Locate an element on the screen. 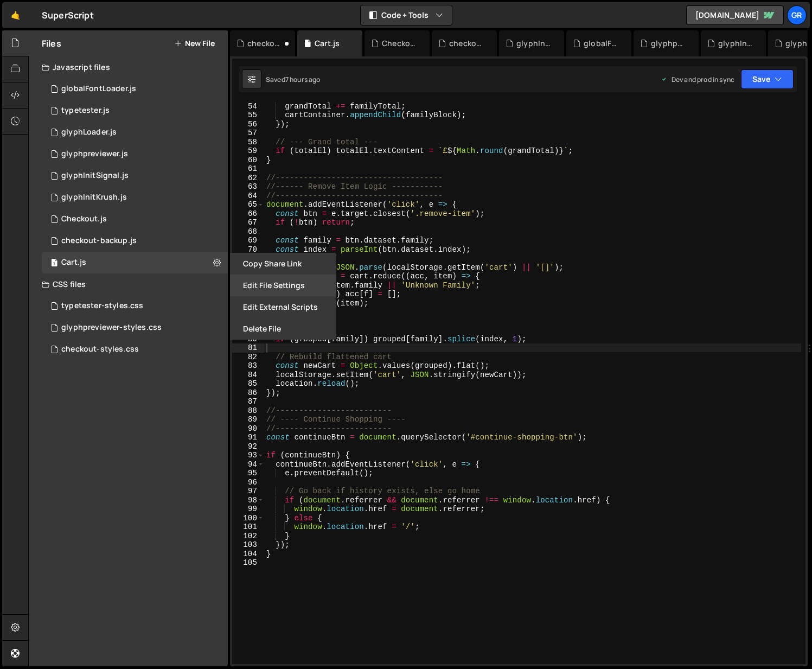  span: 1 is located at coordinates (54, 264).